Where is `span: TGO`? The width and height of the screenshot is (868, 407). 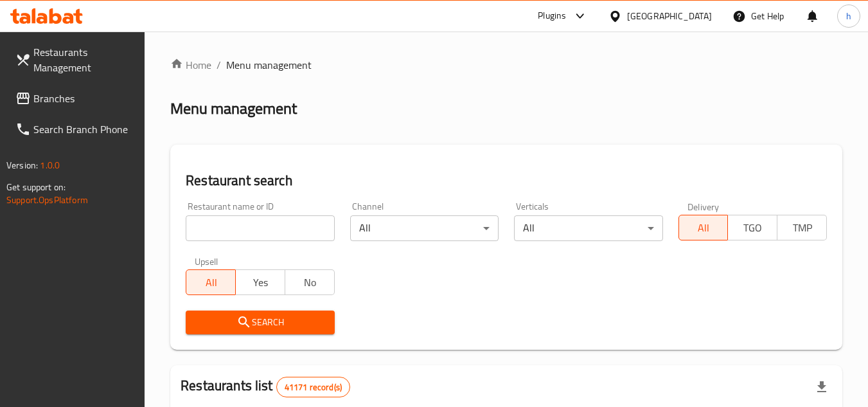 span: TGO is located at coordinates (753, 228).